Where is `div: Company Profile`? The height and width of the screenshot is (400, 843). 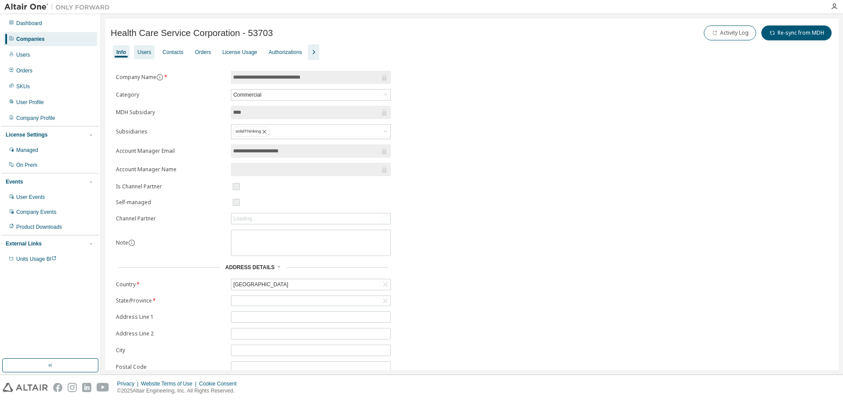
div: Company Profile is located at coordinates (36, 118).